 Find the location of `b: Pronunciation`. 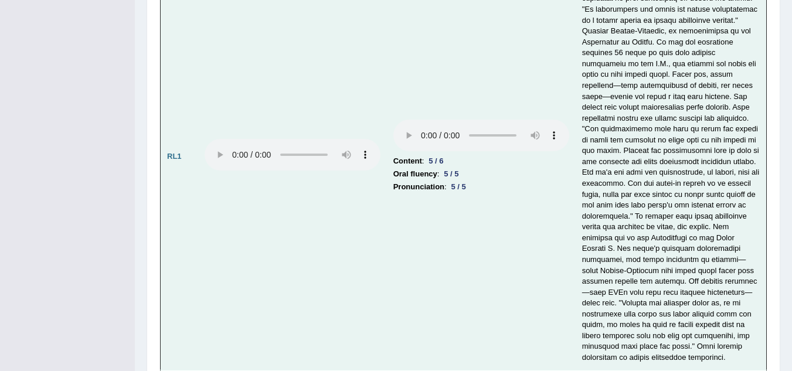

b: Pronunciation is located at coordinates (419, 187).